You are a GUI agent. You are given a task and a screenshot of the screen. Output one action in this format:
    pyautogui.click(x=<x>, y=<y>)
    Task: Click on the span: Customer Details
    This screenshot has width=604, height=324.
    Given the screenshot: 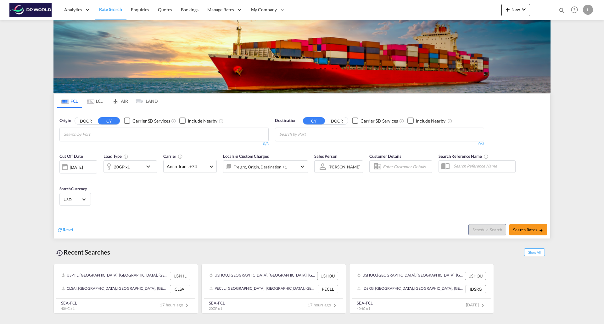 What is the action you would take?
    pyautogui.click(x=385, y=156)
    